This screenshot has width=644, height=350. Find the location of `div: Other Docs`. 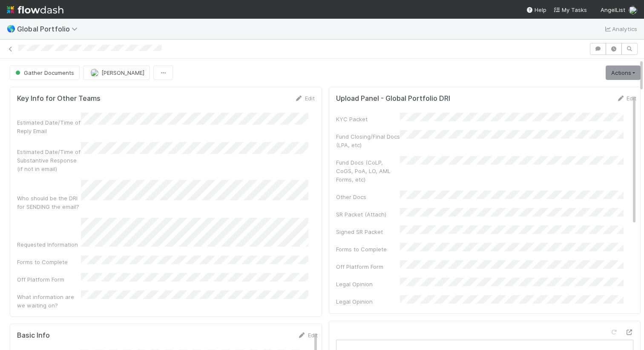

div: Other Docs is located at coordinates (368, 197).